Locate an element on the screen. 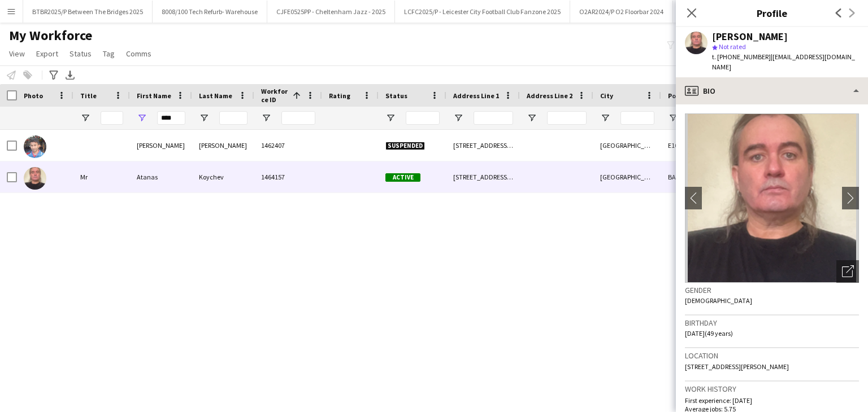  h3: Gender is located at coordinates (772, 290).